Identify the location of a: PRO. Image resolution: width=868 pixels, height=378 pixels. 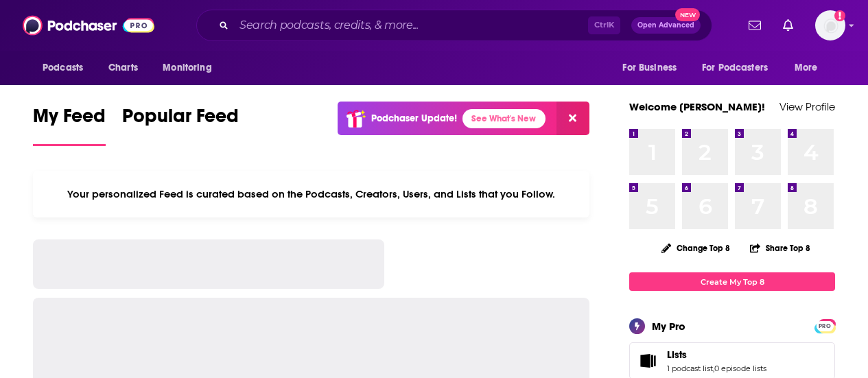
(824, 326).